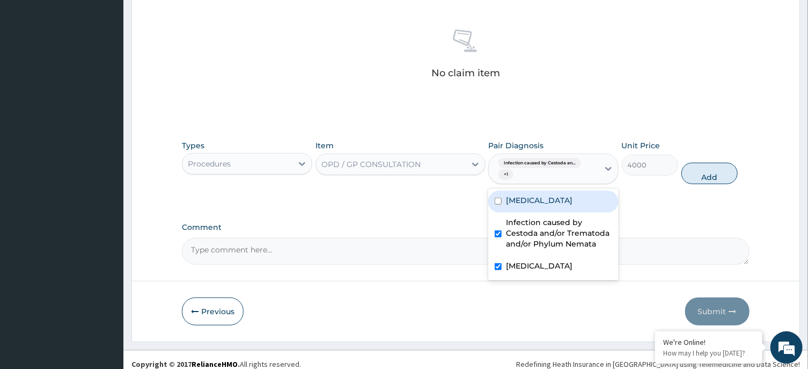  Describe the element at coordinates (540, 163) in the screenshot. I see `span: Infection caused by Cestoda an...` at that location.